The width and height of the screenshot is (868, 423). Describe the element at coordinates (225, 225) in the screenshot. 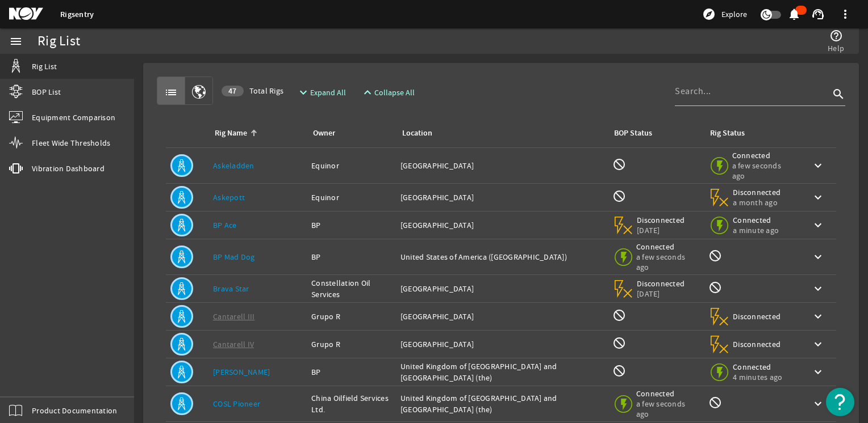

I see `a: BP Ace` at that location.